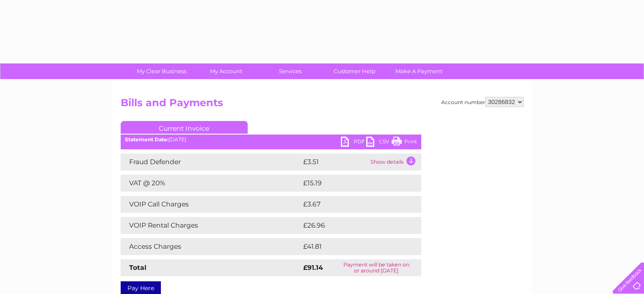 Image resolution: width=644 pixels, height=294 pixels. Describe the element at coordinates (351, 204) in the screenshot. I see `td: £3.67` at that location.